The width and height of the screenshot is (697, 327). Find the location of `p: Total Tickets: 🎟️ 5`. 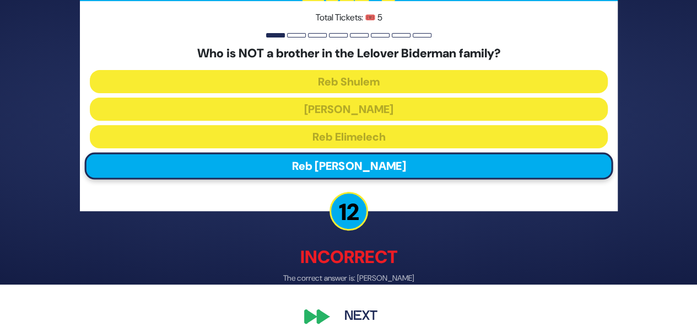

p: Total Tickets: 🎟️ 5 is located at coordinates (349, 18).